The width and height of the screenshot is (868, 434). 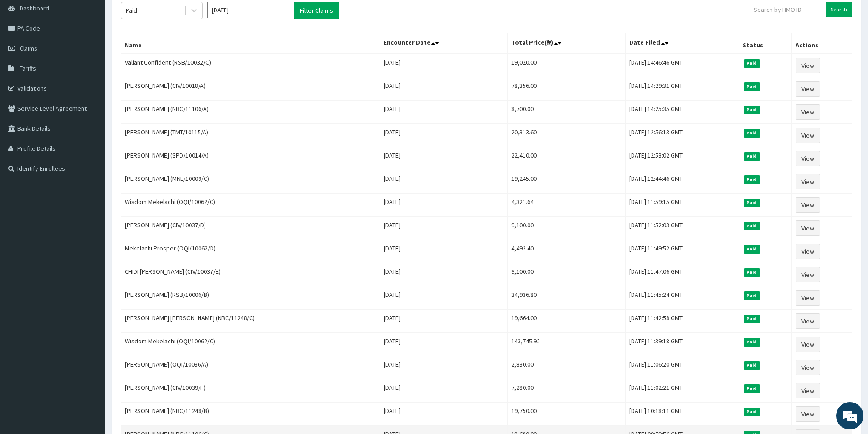 What do you see at coordinates (89, 265) in the screenshot?
I see `textarea: Type your message and hit 'Enter'` at bounding box center [89, 265].